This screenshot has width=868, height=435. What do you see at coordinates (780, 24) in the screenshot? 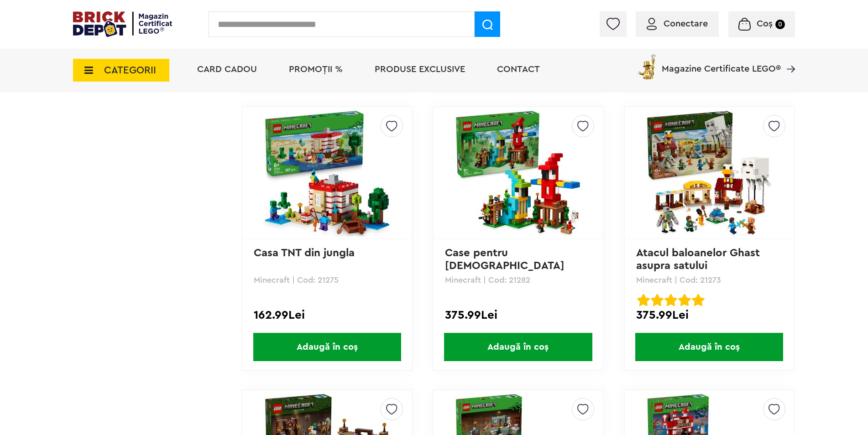
I see `small: 0` at bounding box center [780, 24].